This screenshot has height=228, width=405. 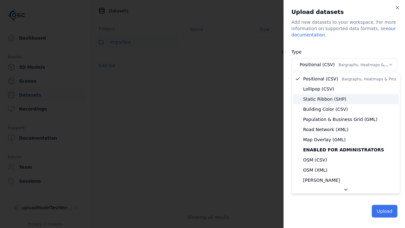 What do you see at coordinates (325, 109) in the screenshot?
I see `span: Building Color (CSV)` at bounding box center [325, 109].